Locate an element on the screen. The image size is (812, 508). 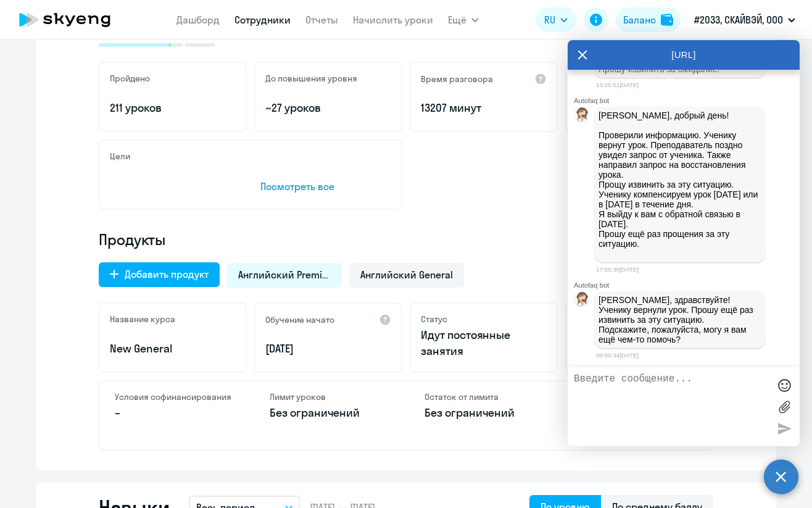
a: Дашборд is located at coordinates (198, 20).